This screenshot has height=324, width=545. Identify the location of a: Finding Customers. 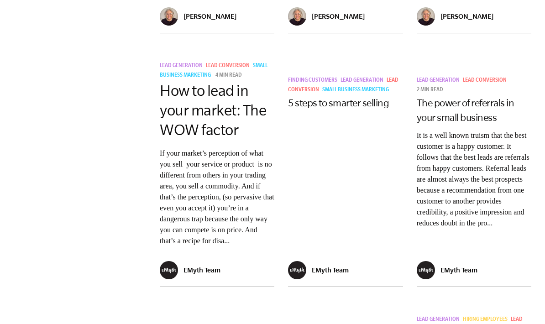
(314, 81).